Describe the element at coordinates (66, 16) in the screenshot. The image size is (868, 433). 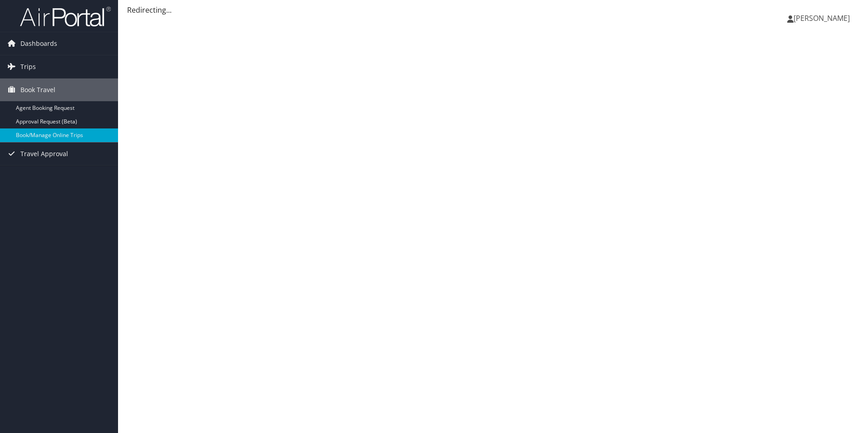
I see `img: airportal-logo.png` at that location.